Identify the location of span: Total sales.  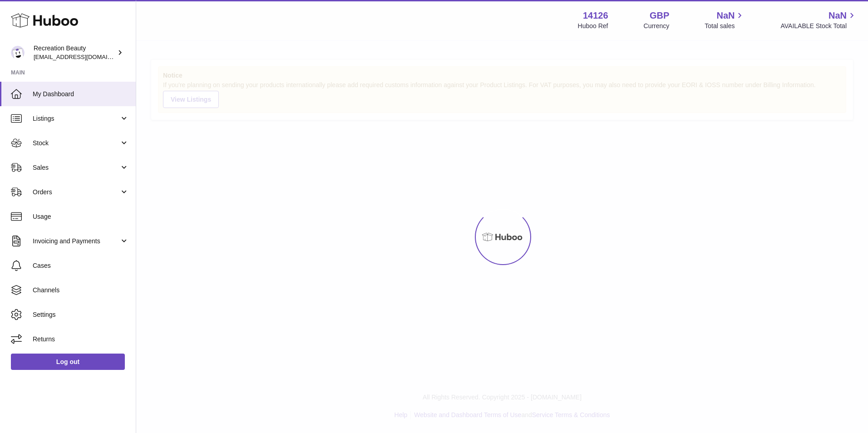
(724, 26).